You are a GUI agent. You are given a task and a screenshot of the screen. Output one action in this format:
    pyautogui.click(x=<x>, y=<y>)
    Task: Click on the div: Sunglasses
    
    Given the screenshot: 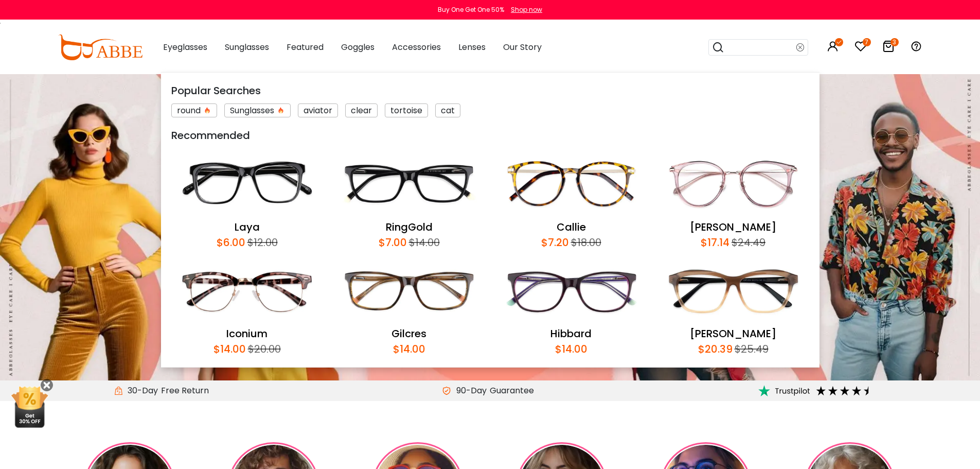 What is the action you would take?
    pyautogui.click(x=257, y=110)
    